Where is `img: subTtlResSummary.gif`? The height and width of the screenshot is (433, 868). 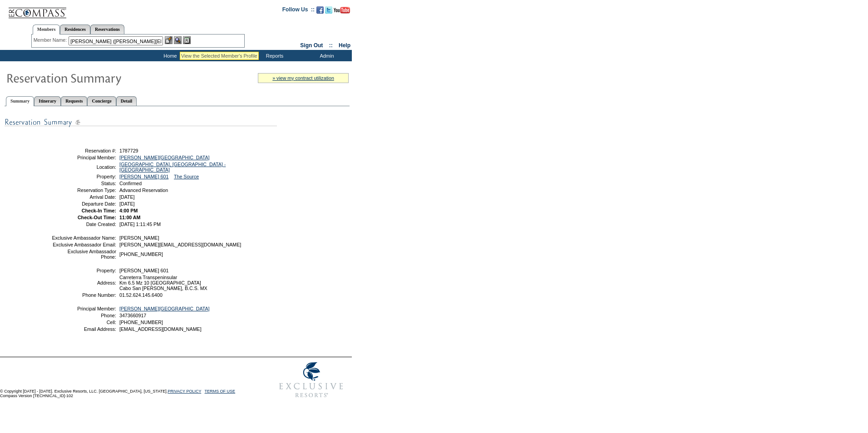
img: subTtlResSummary.gif is located at coordinates (141, 122).